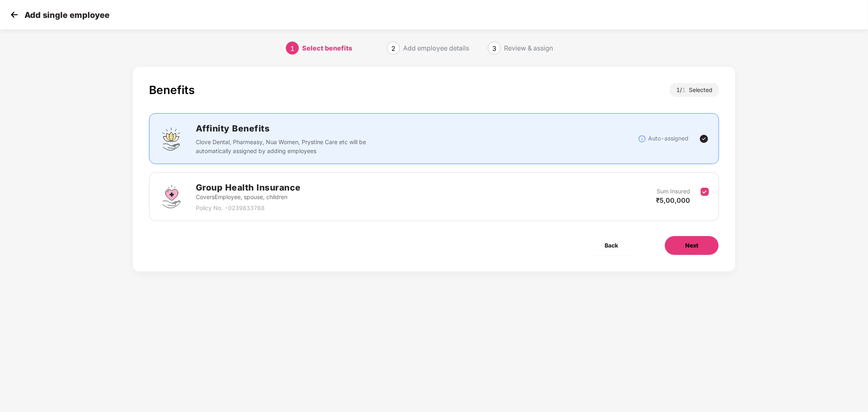 This screenshot has width=868, height=412. Describe the element at coordinates (612, 246) in the screenshot. I see `button: Back` at that location.